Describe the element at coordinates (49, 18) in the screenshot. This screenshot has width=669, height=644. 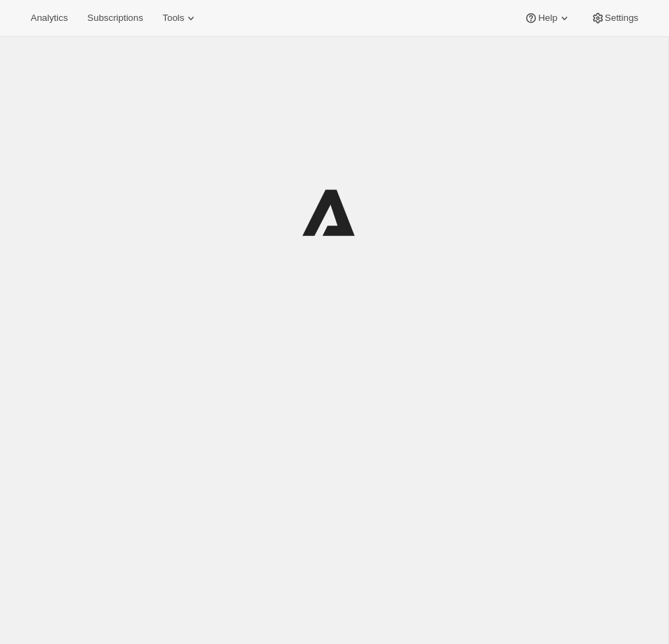
I see `span: Analytics` at that location.